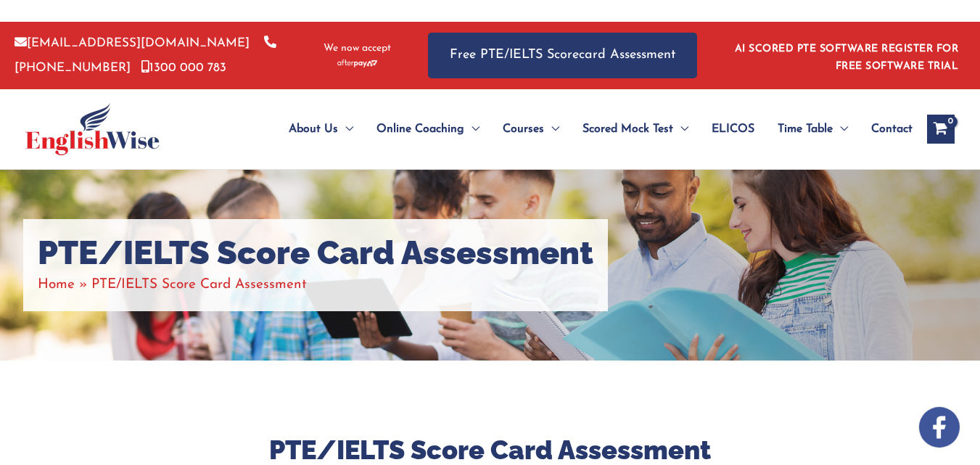  I want to click on a: Scored Mock TestMenu Toggle, so click(636, 129).